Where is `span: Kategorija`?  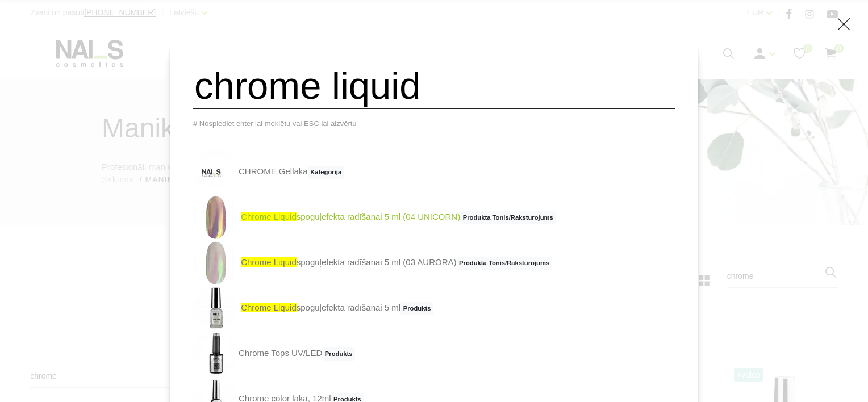
span: Kategorija is located at coordinates (326, 172).